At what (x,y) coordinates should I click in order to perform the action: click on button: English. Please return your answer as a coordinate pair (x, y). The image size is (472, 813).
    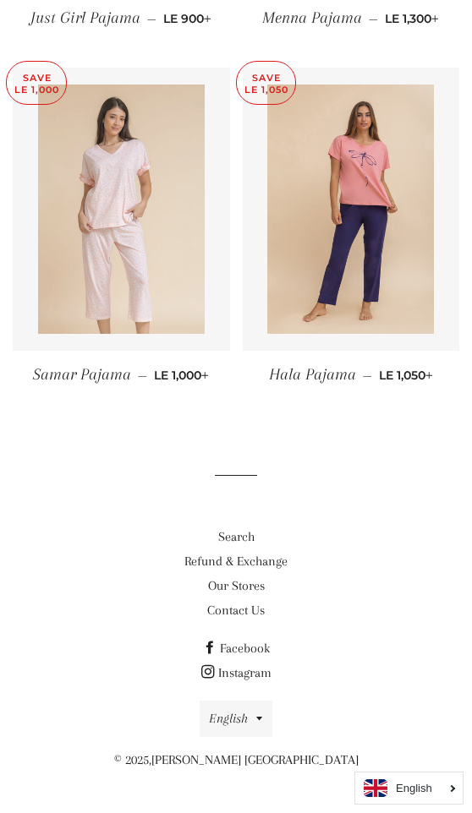
    Looking at the image, I should click on (236, 718).